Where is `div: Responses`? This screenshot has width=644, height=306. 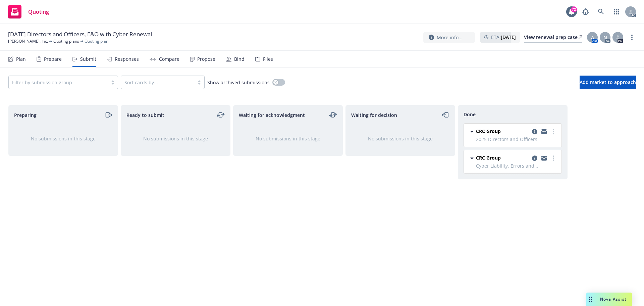
div: Responses is located at coordinates (126, 59).